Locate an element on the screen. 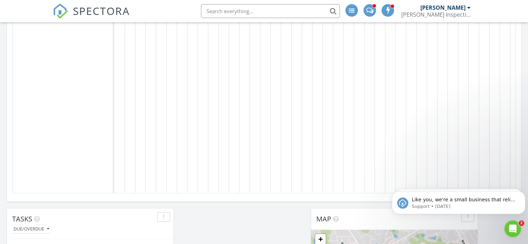  p: Message from Support, sent 1d ago is located at coordinates (75, 30).